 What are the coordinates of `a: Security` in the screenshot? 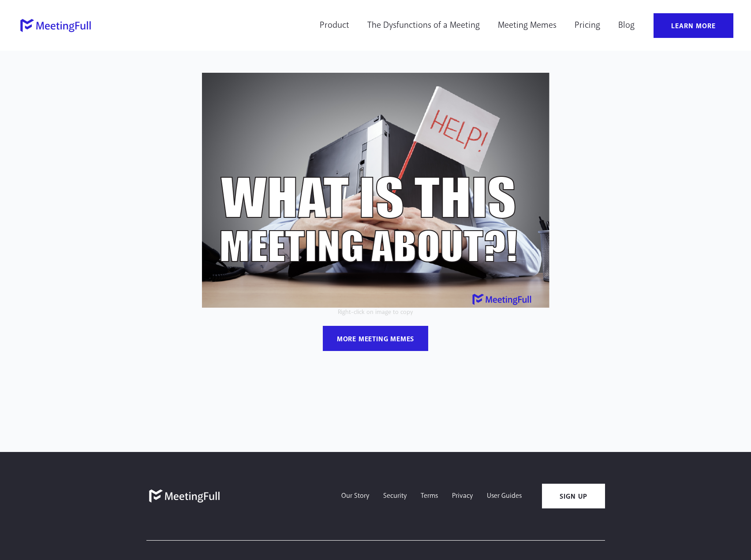 It's located at (395, 496).